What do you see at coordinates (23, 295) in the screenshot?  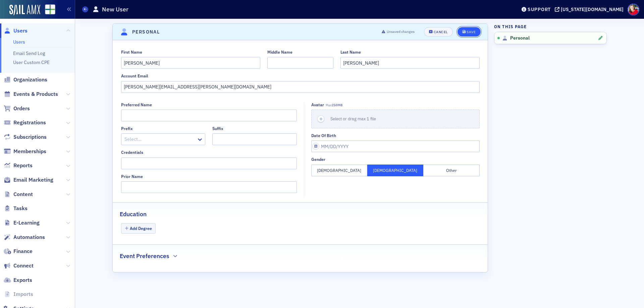 I see `span: Imports` at bounding box center [23, 295].